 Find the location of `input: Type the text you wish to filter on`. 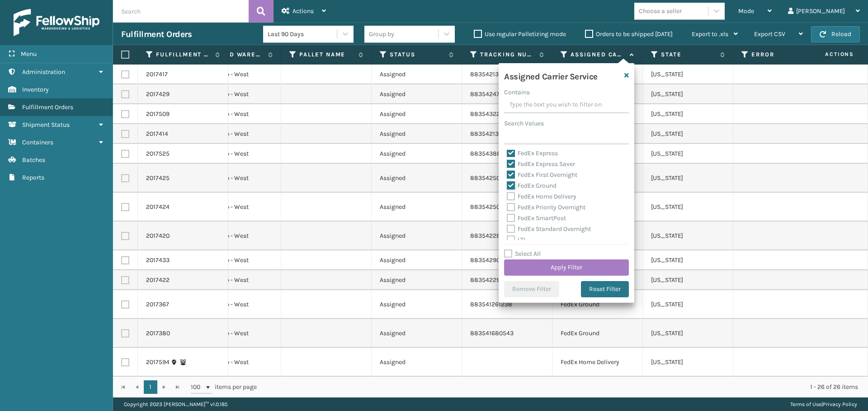

input: Type the text you wish to filter on is located at coordinates (567, 106).